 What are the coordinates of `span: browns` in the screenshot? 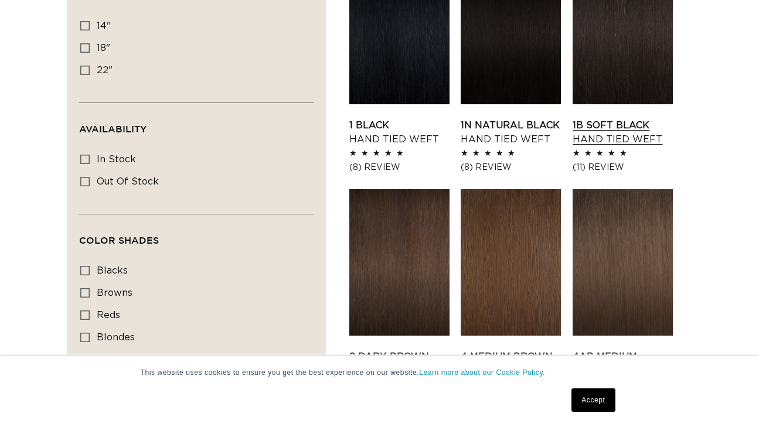 It's located at (114, 293).